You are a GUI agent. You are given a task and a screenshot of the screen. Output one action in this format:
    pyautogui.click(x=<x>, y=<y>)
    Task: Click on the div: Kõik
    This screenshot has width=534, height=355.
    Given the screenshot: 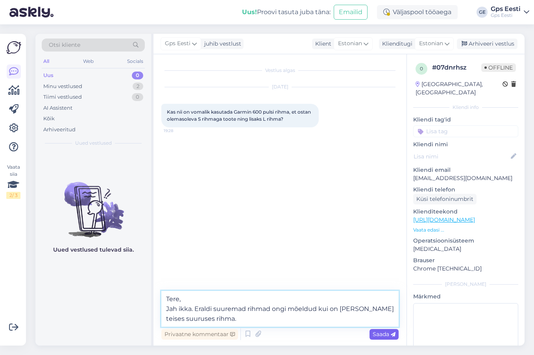 What is the action you would take?
    pyautogui.click(x=49, y=119)
    